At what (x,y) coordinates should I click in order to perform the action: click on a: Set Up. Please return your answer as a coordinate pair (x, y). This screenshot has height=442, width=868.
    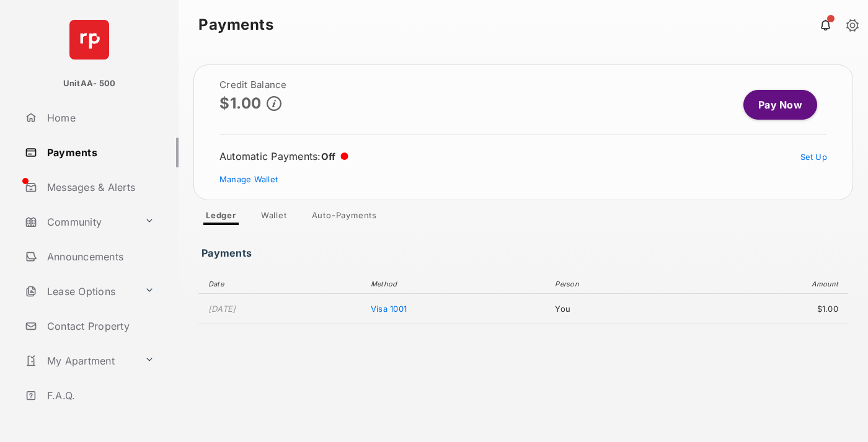
    Looking at the image, I should click on (814, 157).